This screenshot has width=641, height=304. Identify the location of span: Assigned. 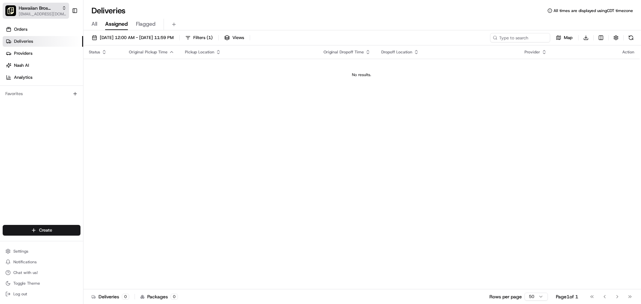
(117, 24).